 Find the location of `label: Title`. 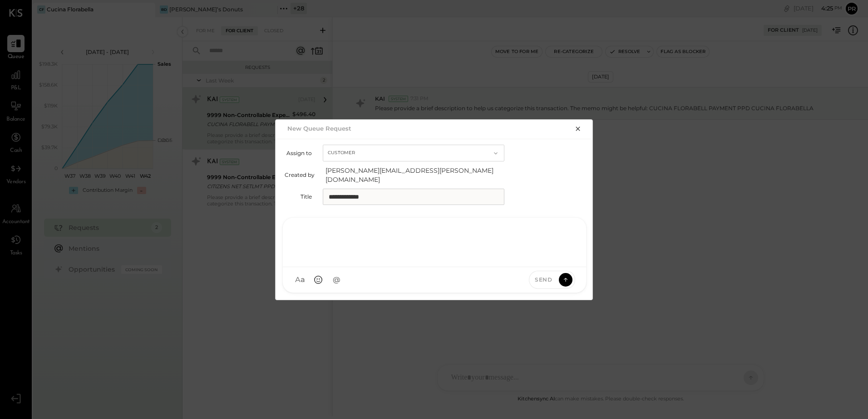

label: Title is located at coordinates (299, 196).